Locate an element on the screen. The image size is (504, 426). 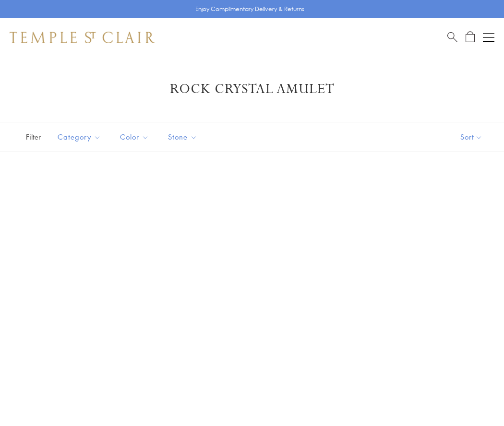
span: Color is located at coordinates (135, 137).